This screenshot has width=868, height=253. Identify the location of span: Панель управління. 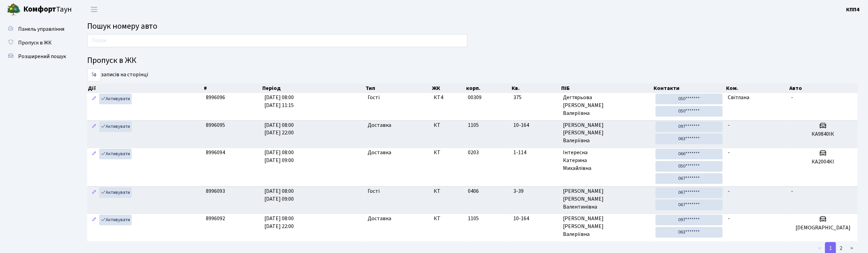
(41, 29).